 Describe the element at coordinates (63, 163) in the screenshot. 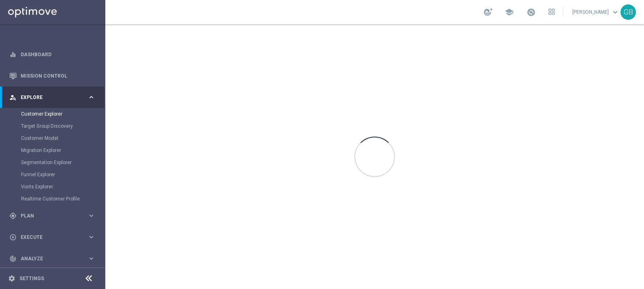

I see `div: Segmentation Explorer` at that location.